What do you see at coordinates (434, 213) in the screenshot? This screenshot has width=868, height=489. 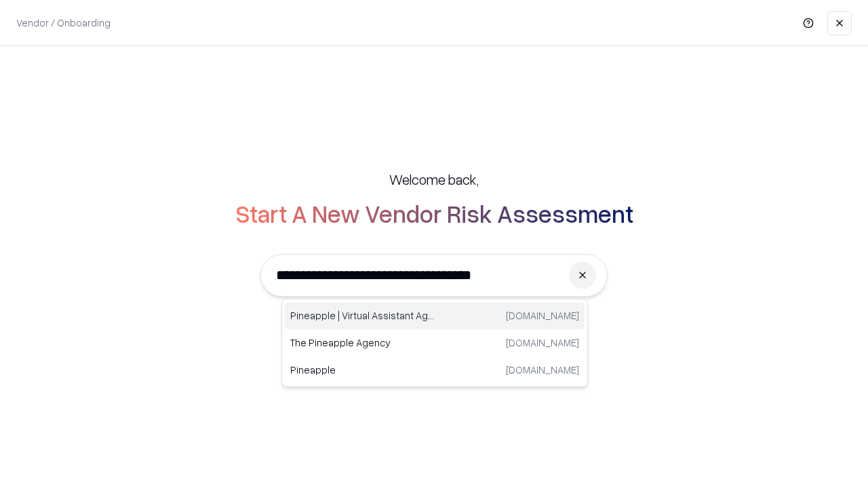 I see `h2: Start A New Vendor Risk Assessment` at bounding box center [434, 213].